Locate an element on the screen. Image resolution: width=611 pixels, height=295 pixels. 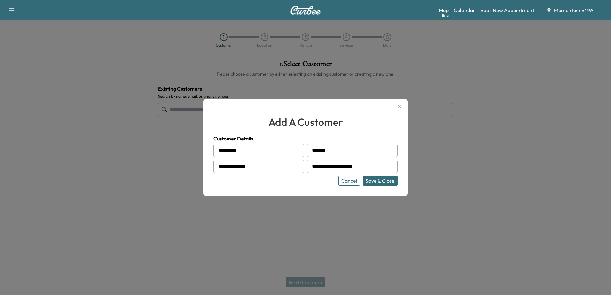
a: Calendar is located at coordinates (465, 10).